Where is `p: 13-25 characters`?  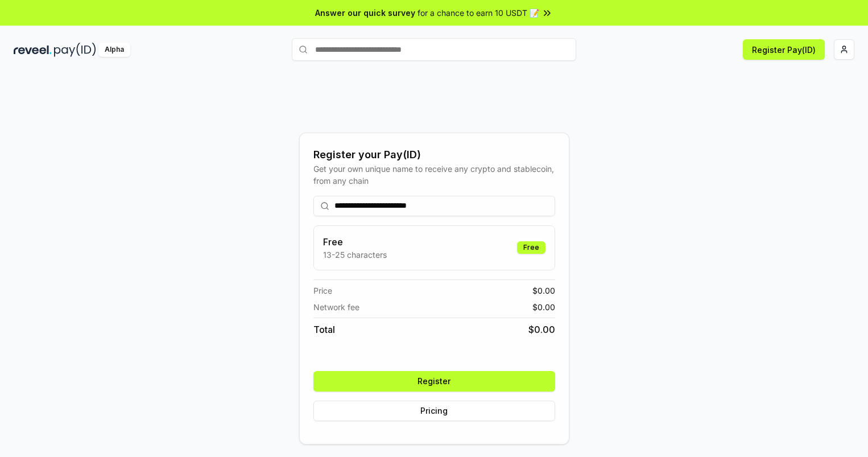 p: 13-25 characters is located at coordinates (355, 254).